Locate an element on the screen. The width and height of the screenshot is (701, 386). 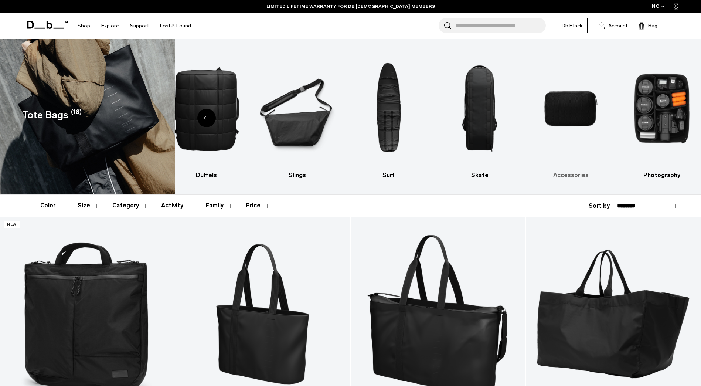
li: 7 / 10 is located at coordinates (389, 115).